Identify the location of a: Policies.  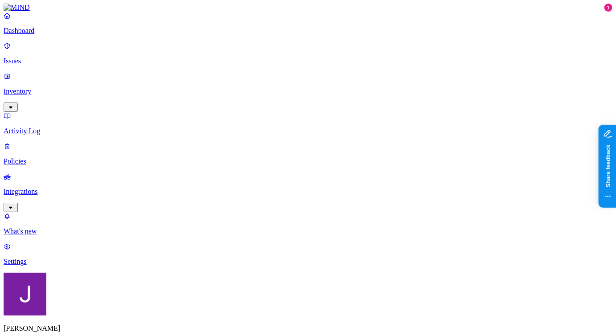
(308, 154).